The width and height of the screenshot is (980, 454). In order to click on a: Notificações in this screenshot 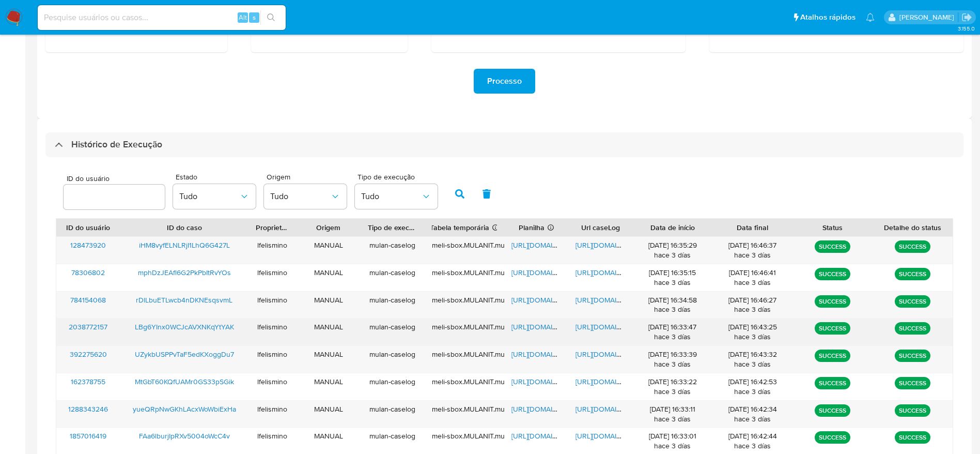, I will do `click(870, 17)`.